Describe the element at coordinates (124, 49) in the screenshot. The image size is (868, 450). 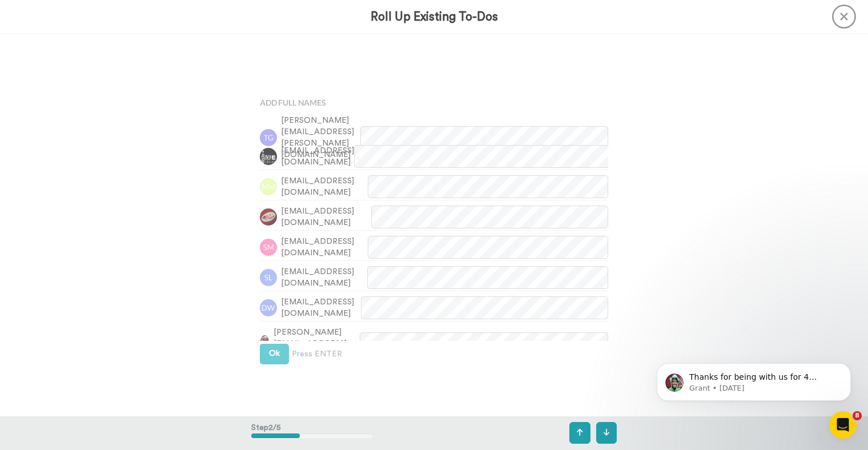
I see `p: Message from Grant, sent 2w ago` at that location.